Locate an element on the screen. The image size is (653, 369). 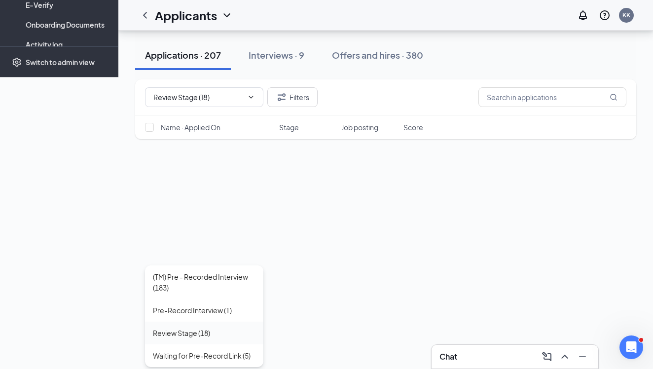
div: Pre-Record Interview (1) is located at coordinates (192, 310).